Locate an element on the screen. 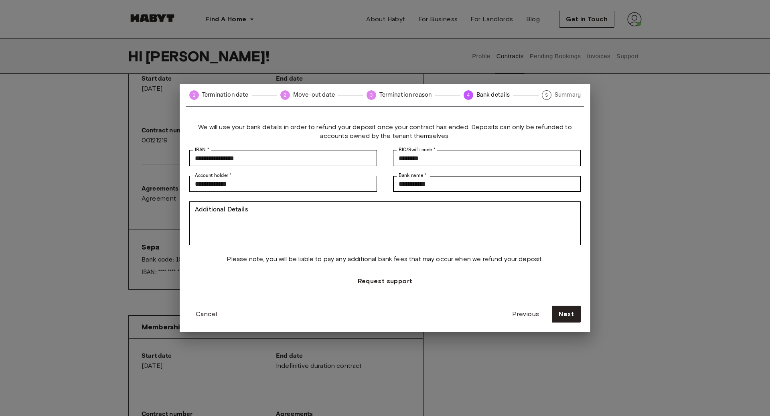 The image size is (770, 416). span: Request support is located at coordinates (385, 281).